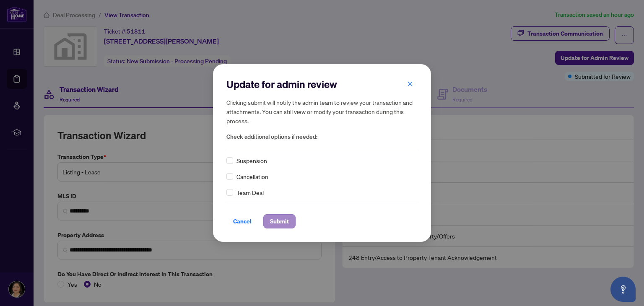 This screenshot has width=644, height=306. Describe the element at coordinates (242, 222) in the screenshot. I see `button: Cancel` at that location.